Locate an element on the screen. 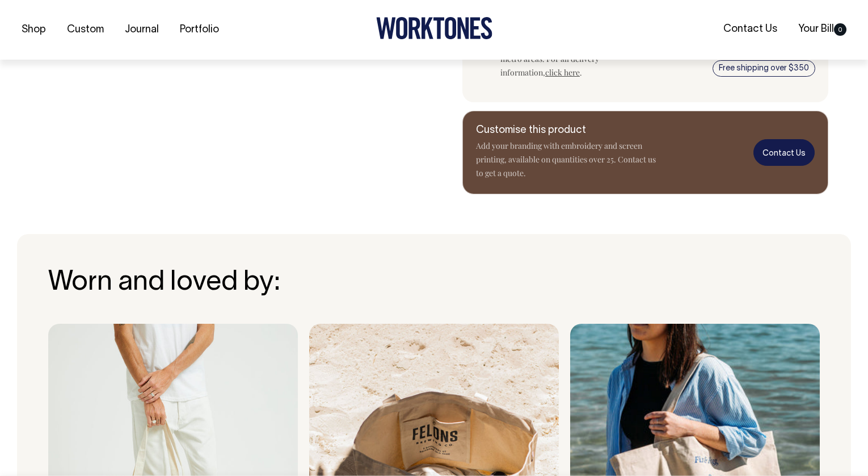  span: 0 is located at coordinates (840, 30).